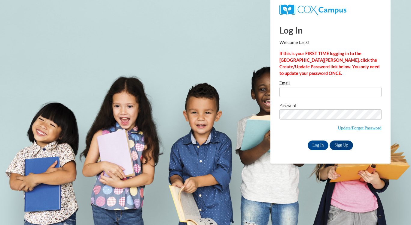  I want to click on p: Welcome back!, so click(330, 43).